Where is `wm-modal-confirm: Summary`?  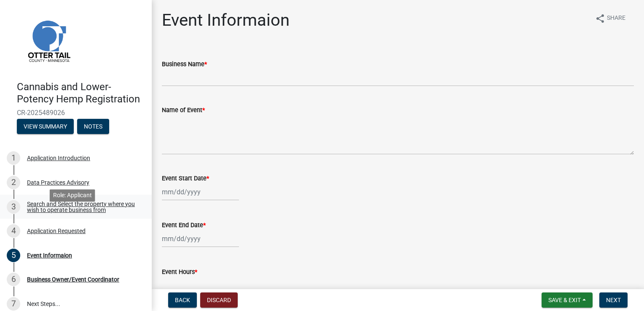 wm-modal-confirm: Summary is located at coordinates (45, 127).